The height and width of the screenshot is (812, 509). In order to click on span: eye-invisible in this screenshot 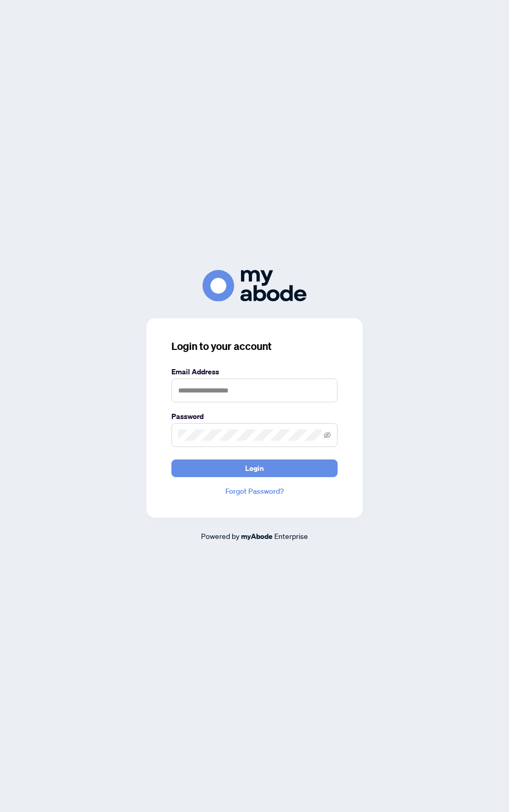, I will do `click(327, 435)`.